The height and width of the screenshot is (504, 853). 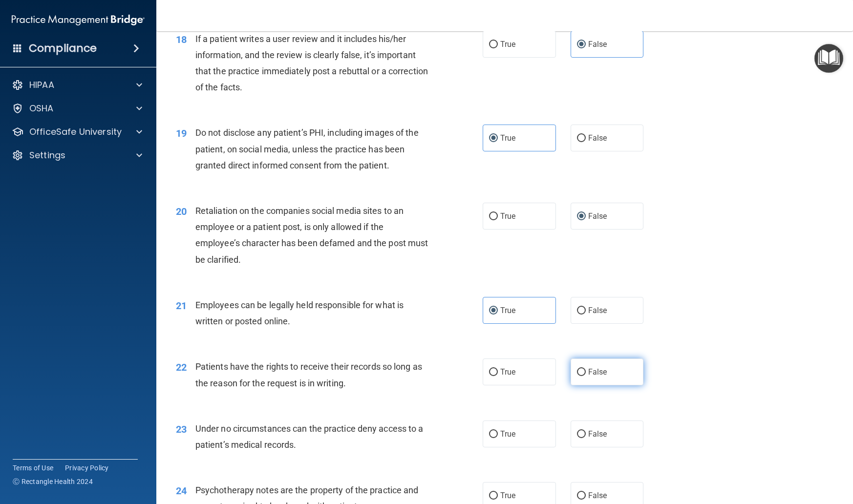 I want to click on p: HIPAA, so click(x=42, y=85).